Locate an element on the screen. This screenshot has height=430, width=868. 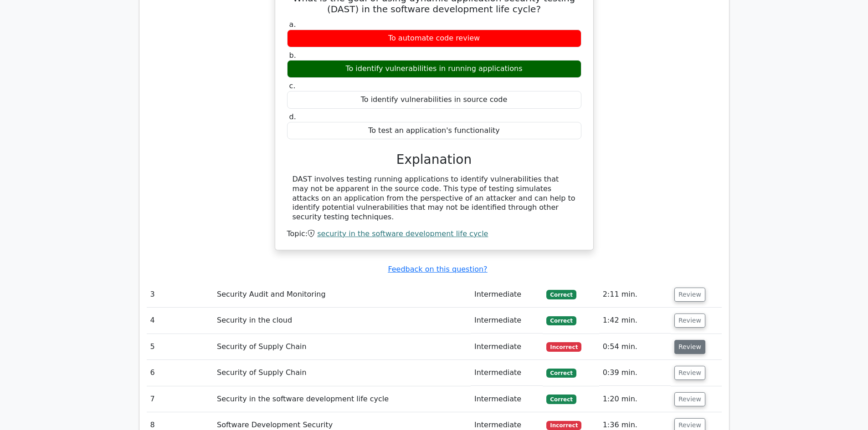
div: DAST involves testing running applications to identify vulnerabilities that may not be apparent i... is located at coordinates (434, 199).